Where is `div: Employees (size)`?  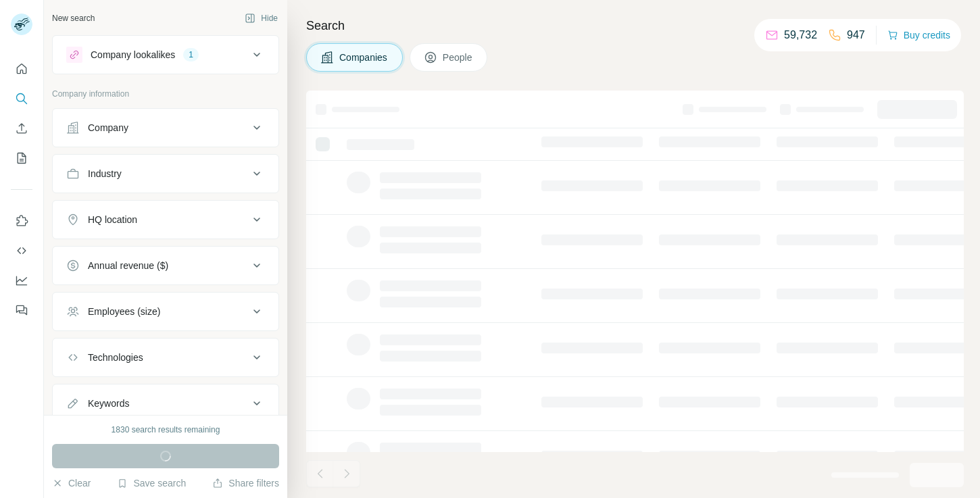
div: Employees (size) is located at coordinates (123, 312).